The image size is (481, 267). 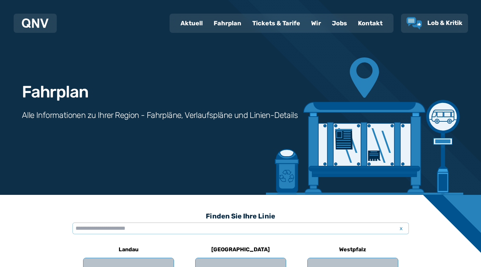 What do you see at coordinates (160, 115) in the screenshot?
I see `h3: Alle Informationen zu Ihrer Region - Fahrpläne, Verlaufspläne und Linien-Details` at bounding box center [160, 115].